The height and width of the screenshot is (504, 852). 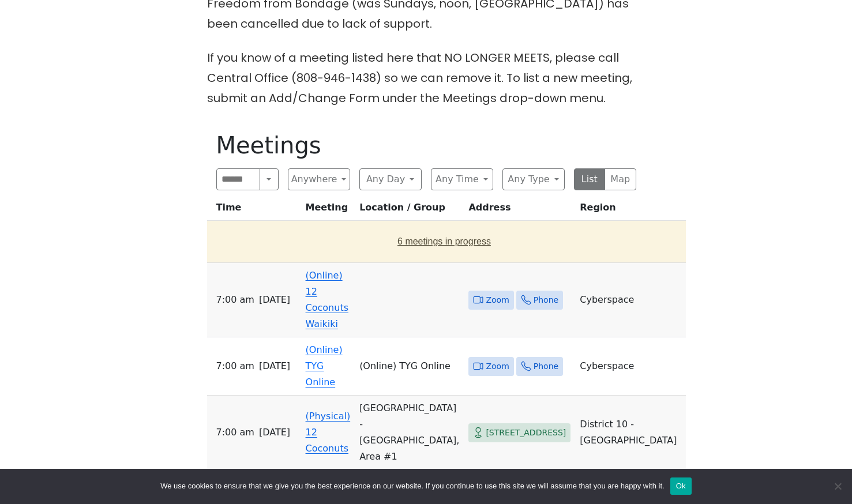 What do you see at coordinates (409, 210) in the screenshot?
I see `th: Location / Group` at bounding box center [409, 210].